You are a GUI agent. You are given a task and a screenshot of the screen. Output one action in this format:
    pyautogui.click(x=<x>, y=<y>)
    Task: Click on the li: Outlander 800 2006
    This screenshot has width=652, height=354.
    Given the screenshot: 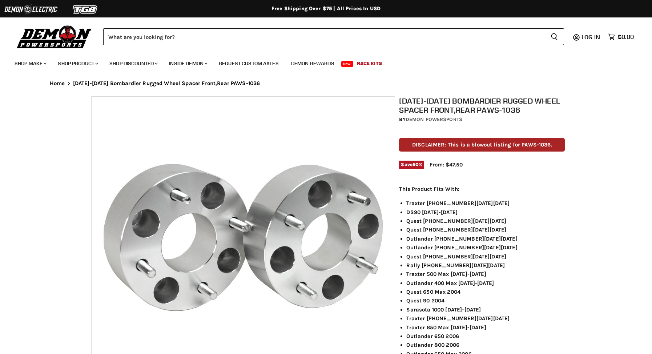 What is the action you would take?
    pyautogui.click(x=485, y=345)
    